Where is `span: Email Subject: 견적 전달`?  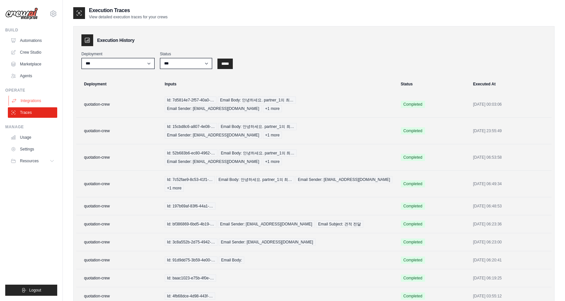 span: Email Subject: 견적 전달 is located at coordinates (339, 224).